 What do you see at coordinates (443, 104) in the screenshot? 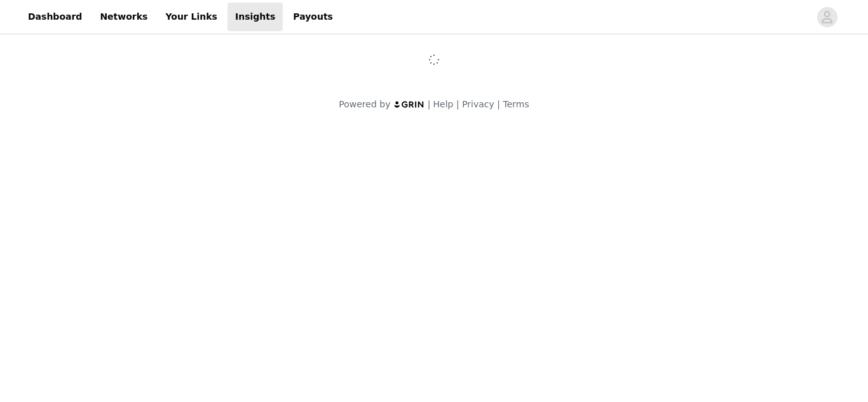
I see `a: Help` at bounding box center [443, 104].